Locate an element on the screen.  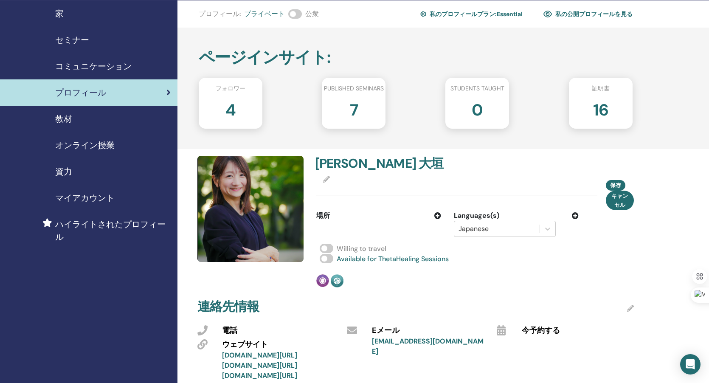
span: Willing to travel is located at coordinates (361, 248).